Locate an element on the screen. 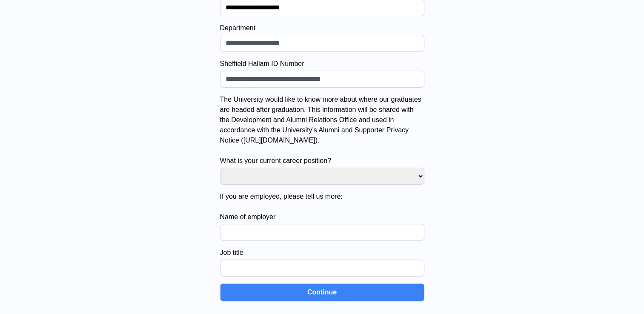  label: Department is located at coordinates (322, 28).